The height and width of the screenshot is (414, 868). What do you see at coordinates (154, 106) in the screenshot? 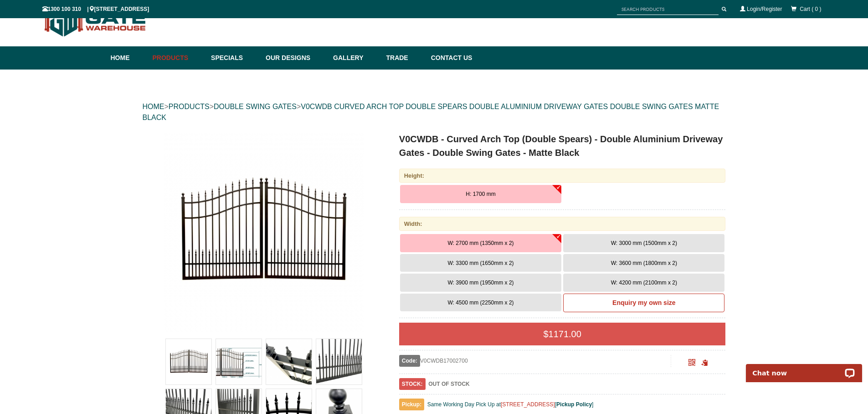
I see `a: HOME` at bounding box center [154, 106].